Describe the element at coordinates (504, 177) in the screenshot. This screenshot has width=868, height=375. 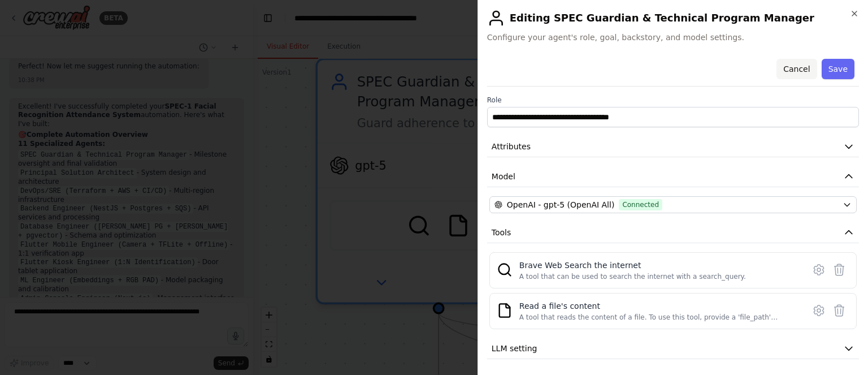
I see `span: Model` at that location.